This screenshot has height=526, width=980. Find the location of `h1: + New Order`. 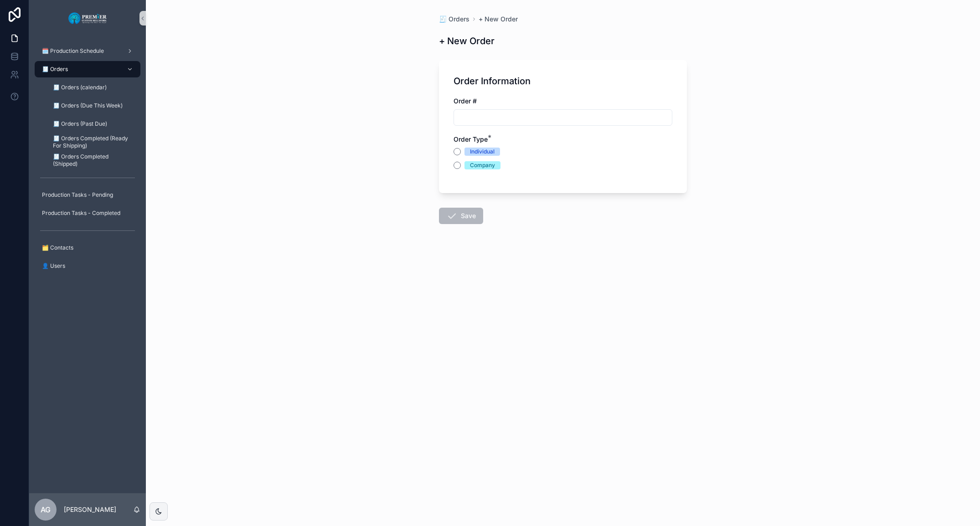

h1: + New Order is located at coordinates (467, 41).